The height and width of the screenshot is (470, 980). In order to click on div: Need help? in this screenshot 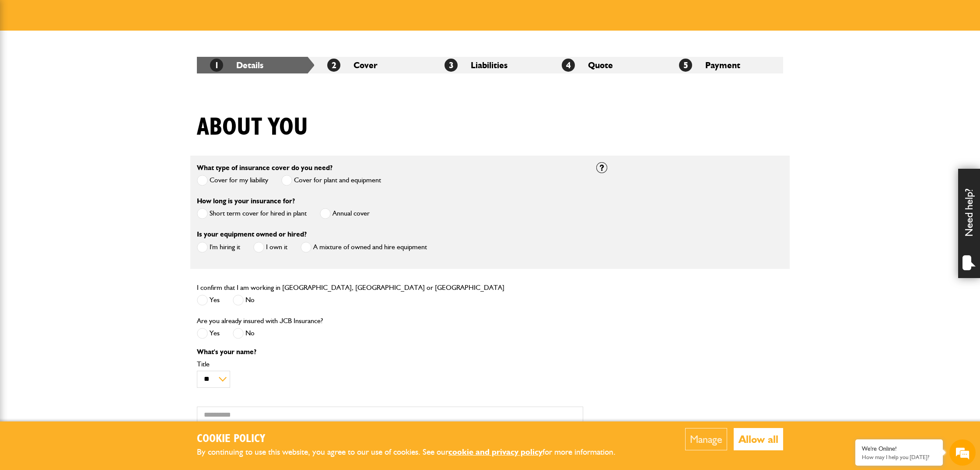, I will do `click(969, 223)`.